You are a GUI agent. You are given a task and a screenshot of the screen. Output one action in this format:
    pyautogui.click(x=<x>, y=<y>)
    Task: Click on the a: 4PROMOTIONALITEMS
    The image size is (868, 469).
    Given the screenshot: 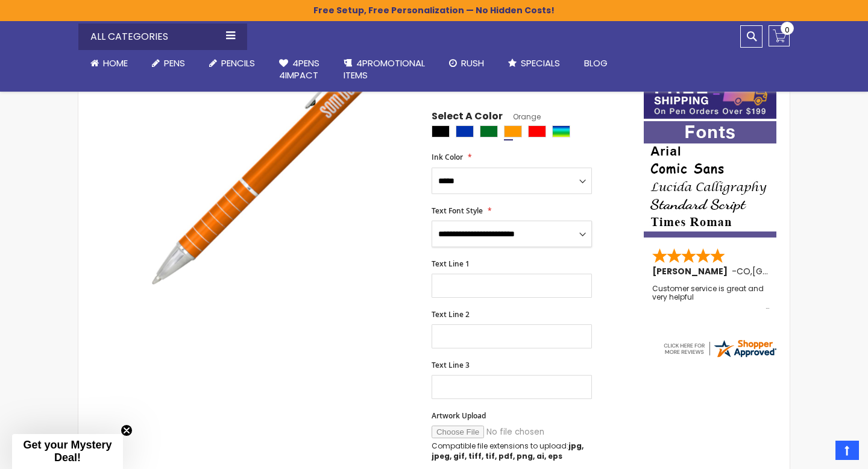 What is the action you would take?
    pyautogui.click(x=384, y=69)
    